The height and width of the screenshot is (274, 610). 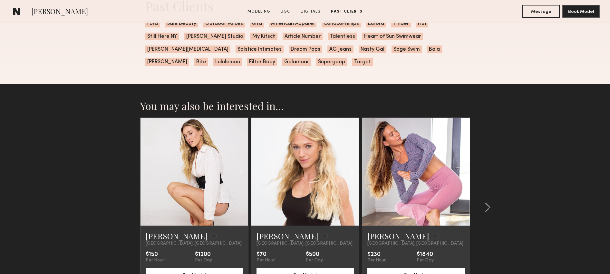 What do you see at coordinates (266, 254) in the screenshot?
I see `div: $70` at bounding box center [266, 254].